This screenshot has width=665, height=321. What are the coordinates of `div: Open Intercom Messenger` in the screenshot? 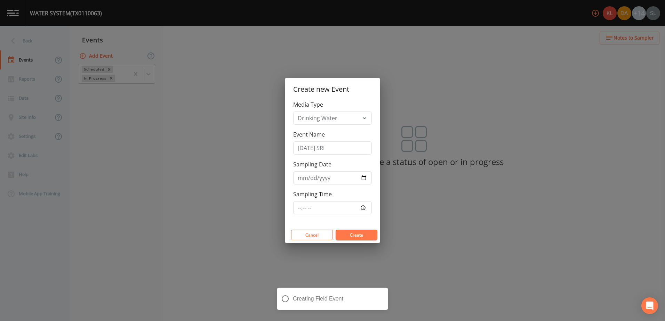 It's located at (649, 306).